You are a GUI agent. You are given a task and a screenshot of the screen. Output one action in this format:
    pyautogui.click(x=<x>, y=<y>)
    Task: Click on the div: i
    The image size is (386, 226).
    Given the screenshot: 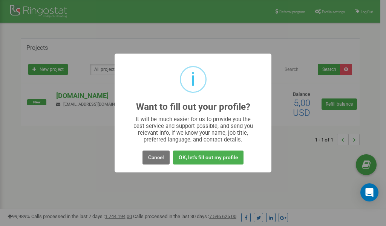 What is the action you would take?
    pyautogui.click(x=193, y=79)
    